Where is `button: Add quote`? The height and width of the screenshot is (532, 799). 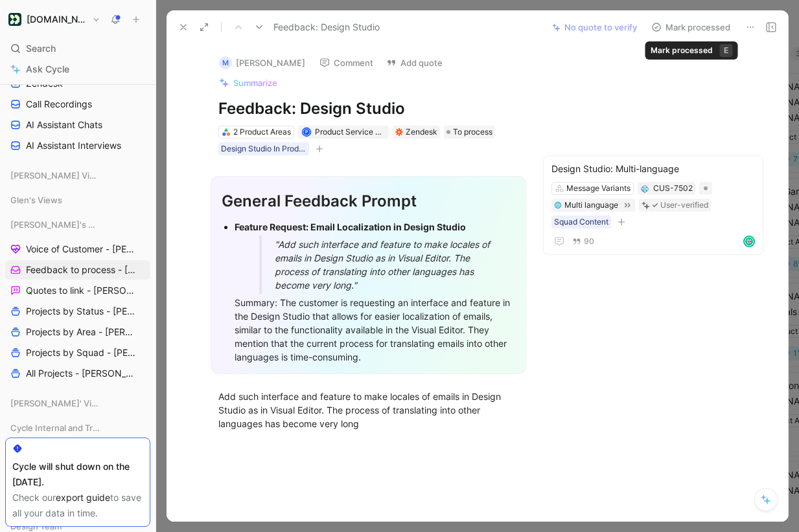
button: Add quote is located at coordinates (414, 63).